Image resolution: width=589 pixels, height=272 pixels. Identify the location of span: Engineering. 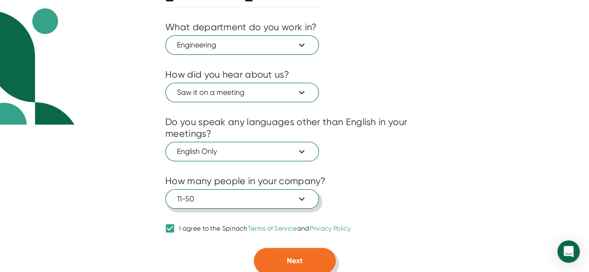
(242, 45).